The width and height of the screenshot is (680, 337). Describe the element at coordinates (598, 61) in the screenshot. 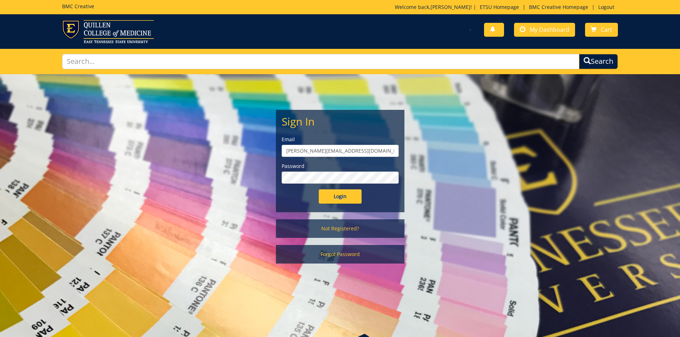

I see `button: Search` at that location.